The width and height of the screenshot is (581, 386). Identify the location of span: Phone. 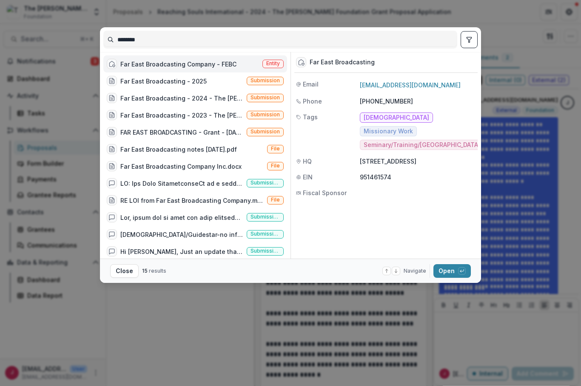
(312, 101).